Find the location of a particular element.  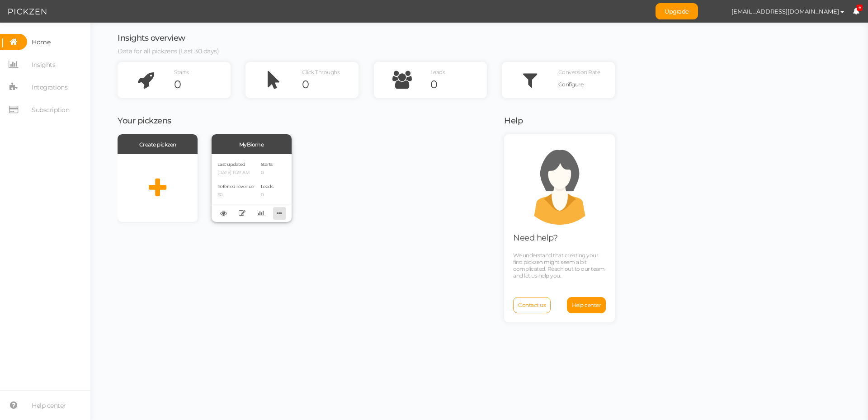

span: Click Throughs is located at coordinates (320, 72).